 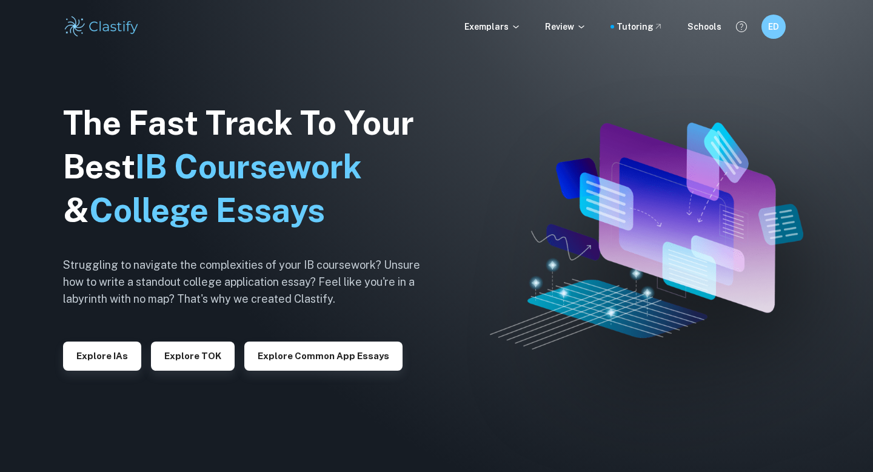 What do you see at coordinates (774, 27) in the screenshot?
I see `button: ED` at bounding box center [774, 27].